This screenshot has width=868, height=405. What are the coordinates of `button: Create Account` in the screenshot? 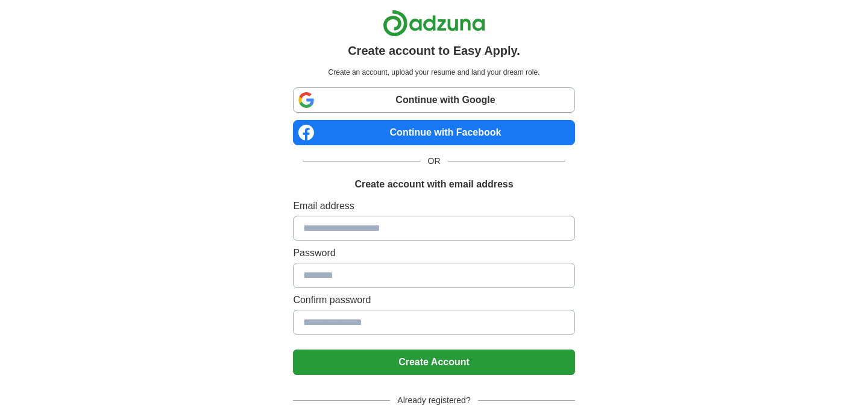 It's located at (433, 362).